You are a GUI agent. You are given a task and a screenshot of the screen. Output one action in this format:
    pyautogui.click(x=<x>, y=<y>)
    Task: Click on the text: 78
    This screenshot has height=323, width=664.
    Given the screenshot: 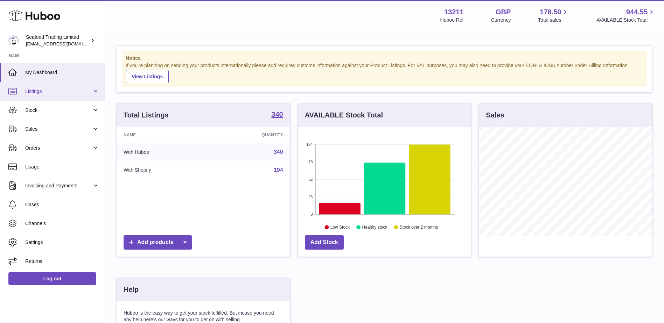 What is the action you would take?
    pyautogui.click(x=310, y=162)
    